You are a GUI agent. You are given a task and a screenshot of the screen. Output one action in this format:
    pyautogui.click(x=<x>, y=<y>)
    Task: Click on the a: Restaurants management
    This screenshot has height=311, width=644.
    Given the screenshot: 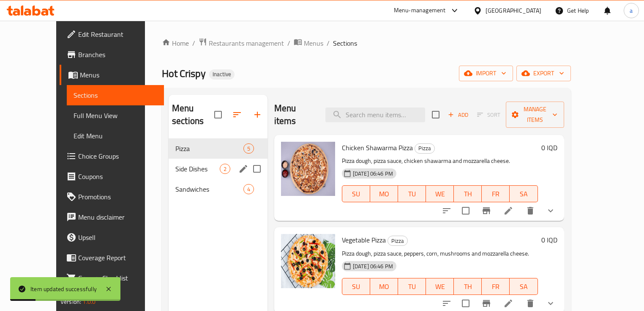 What is the action you would take?
    pyautogui.click(x=241, y=43)
    